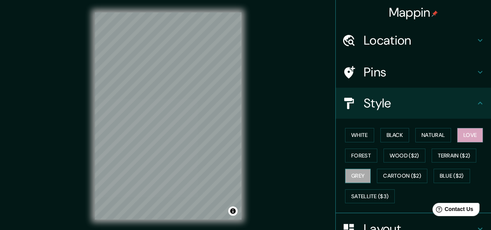  What do you see at coordinates (361, 156) in the screenshot?
I see `button: Forest` at bounding box center [361, 156].